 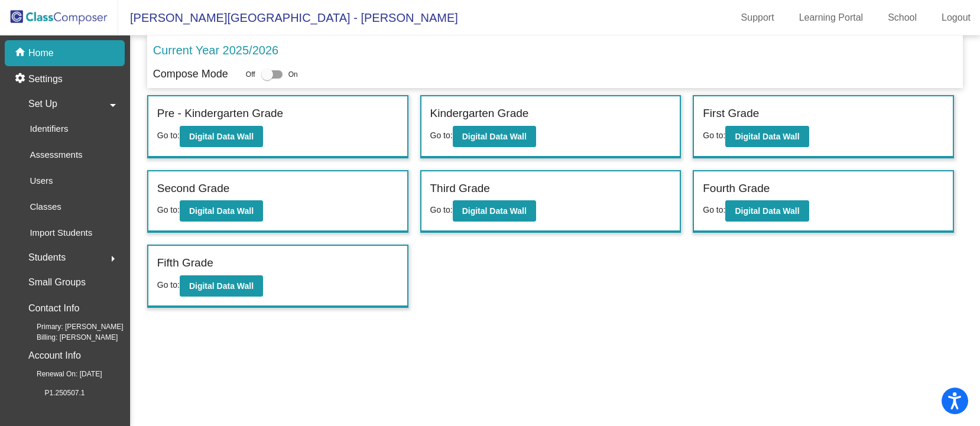 What do you see at coordinates (61, 233) in the screenshot?
I see `p: Import Students` at bounding box center [61, 233].